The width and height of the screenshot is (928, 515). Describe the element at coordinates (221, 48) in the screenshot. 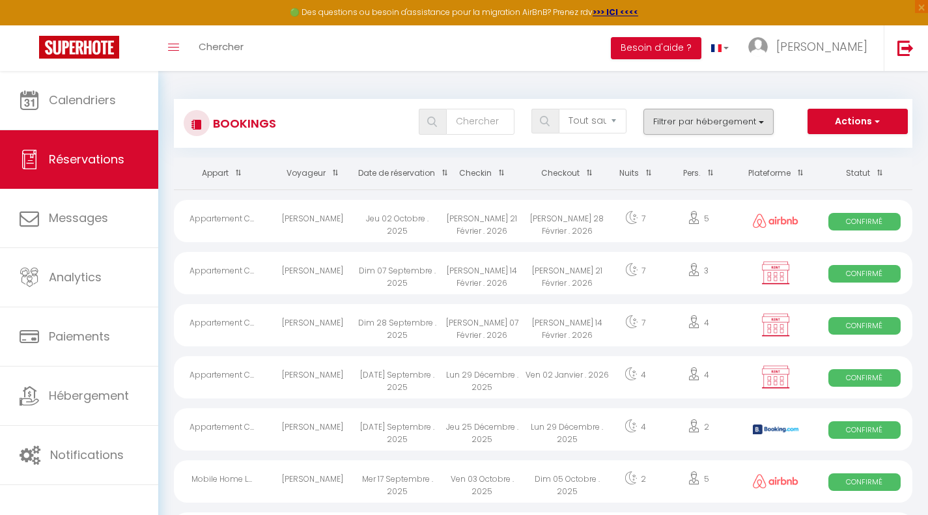

I see `a: Chercher` at that location.